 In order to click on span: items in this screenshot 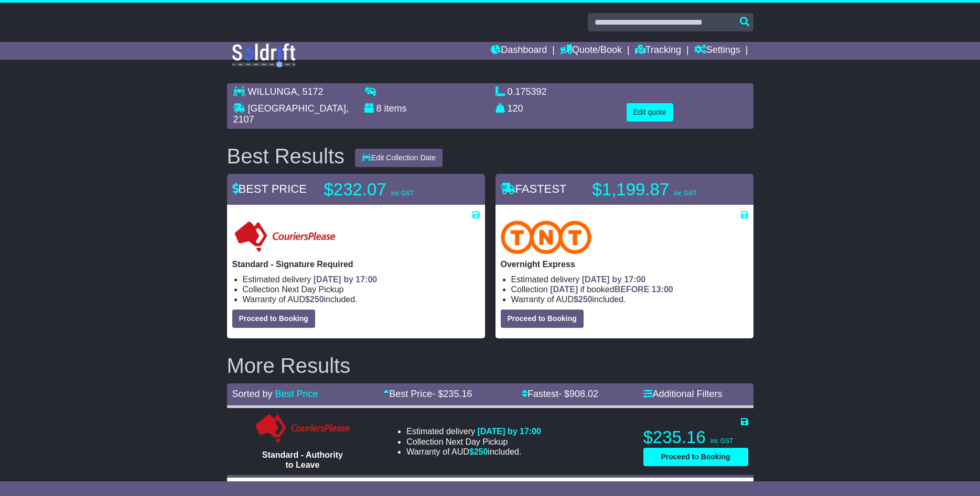, I will do `click(396, 108)`.